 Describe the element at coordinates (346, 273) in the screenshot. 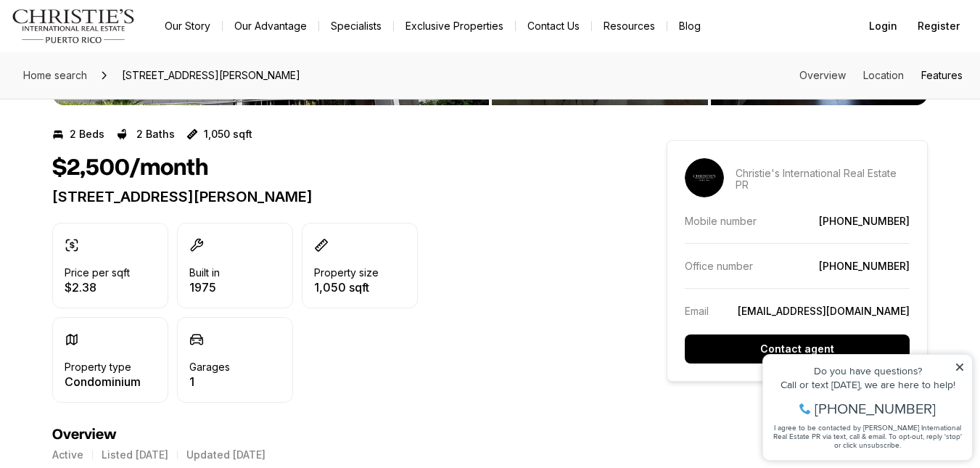

I see `p: Property size` at that location.